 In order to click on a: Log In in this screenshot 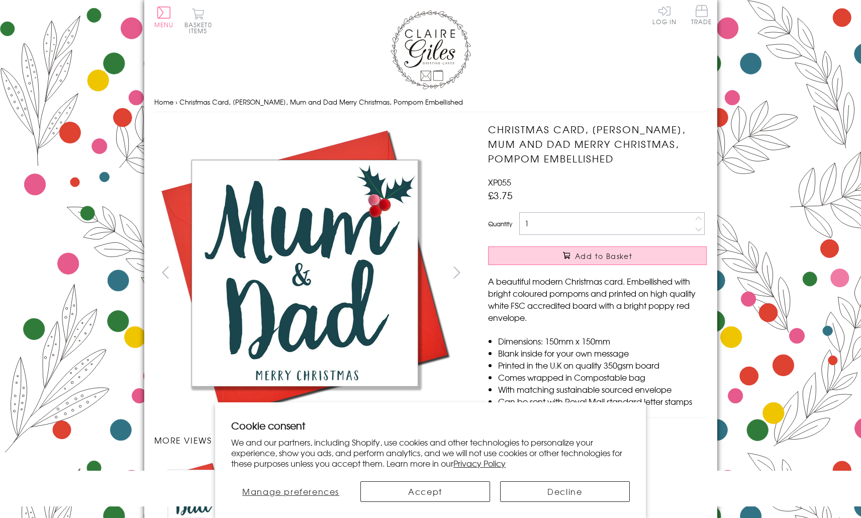, I will do `click(665, 15)`.